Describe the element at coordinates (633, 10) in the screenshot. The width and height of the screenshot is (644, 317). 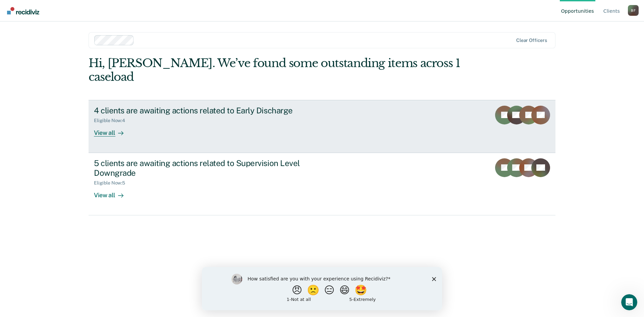
I see `div: B F` at that location.